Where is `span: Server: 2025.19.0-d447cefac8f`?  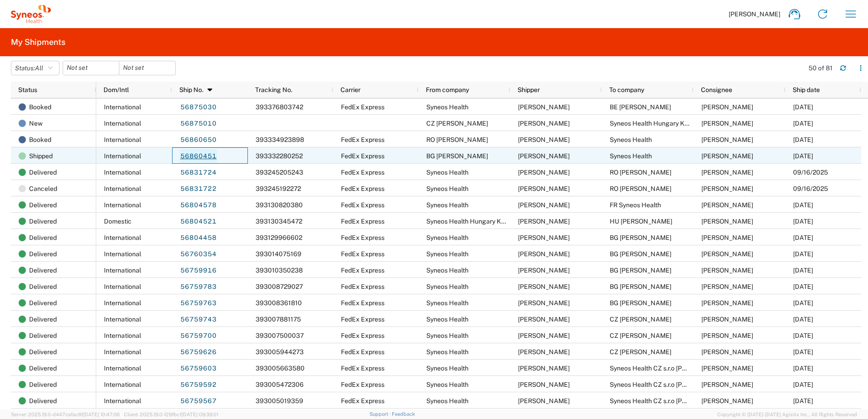 span: Server: 2025.19.0-d447cefac8f is located at coordinates (65, 415).